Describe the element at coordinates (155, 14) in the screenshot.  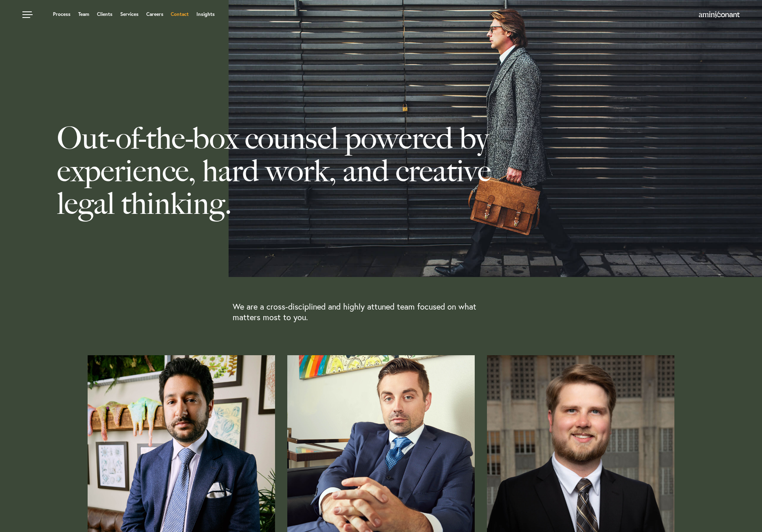
I see `a: Careers` at that location.